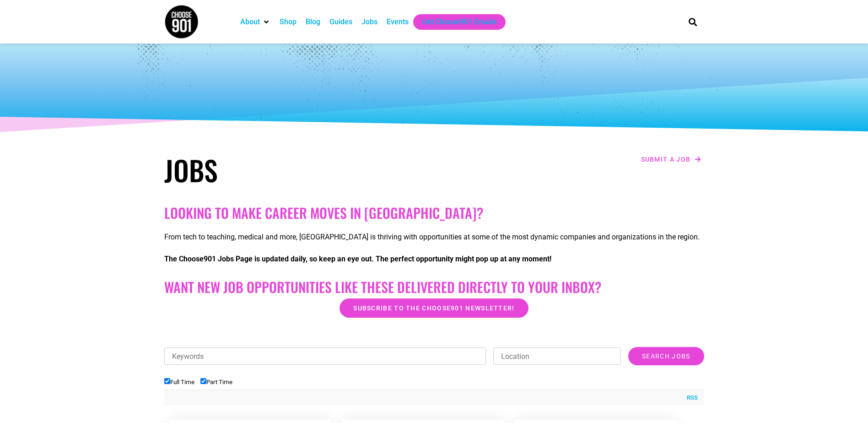  What do you see at coordinates (398, 22) in the screenshot?
I see `div: Events` at bounding box center [398, 22].